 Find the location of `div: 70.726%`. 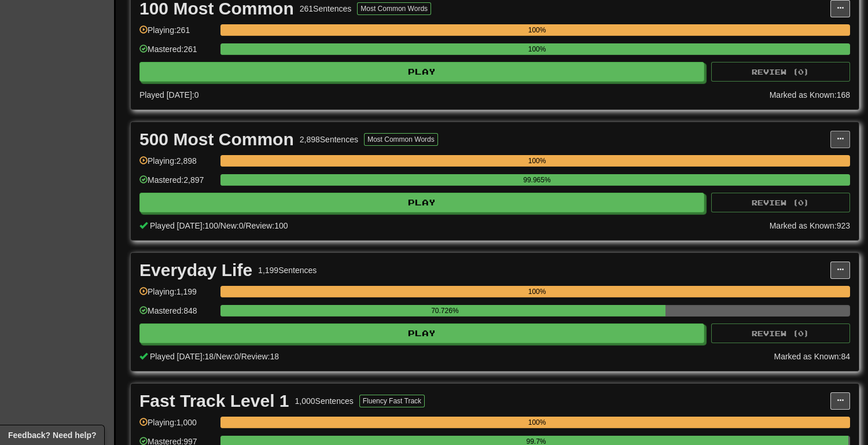

div: 70.726% is located at coordinates (444, 311).